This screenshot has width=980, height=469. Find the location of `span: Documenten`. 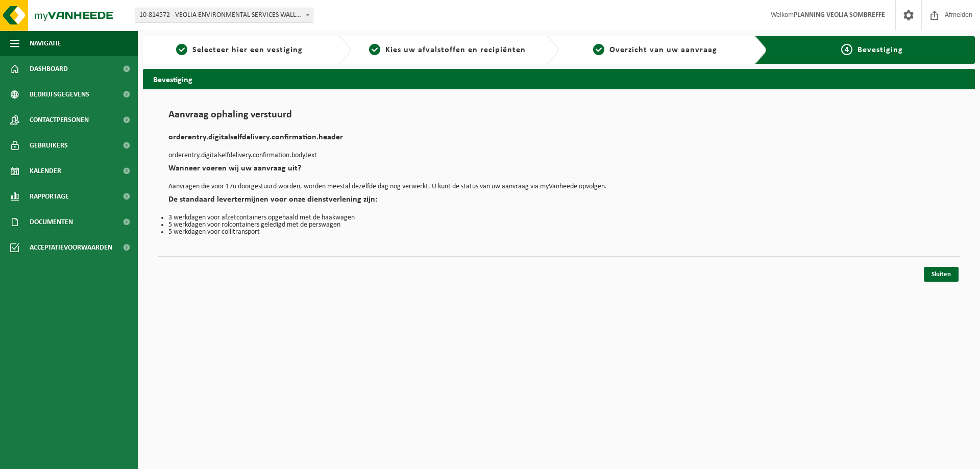

span: Documenten is located at coordinates (51, 222).